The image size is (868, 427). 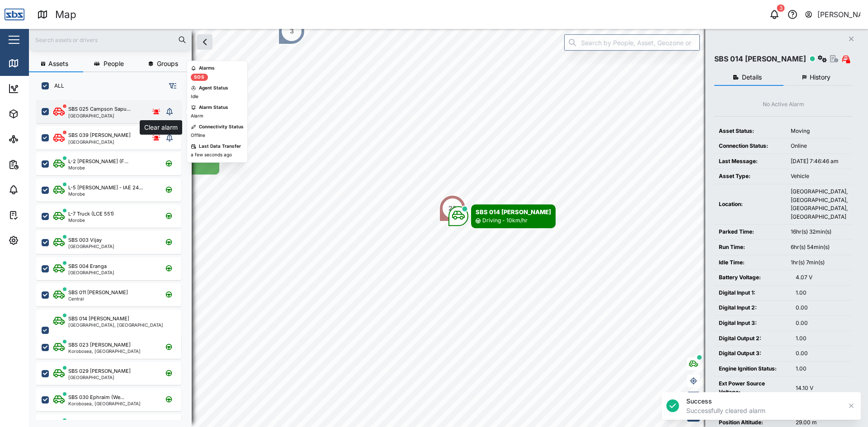 I want to click on div: 29.00 m, so click(x=822, y=422).